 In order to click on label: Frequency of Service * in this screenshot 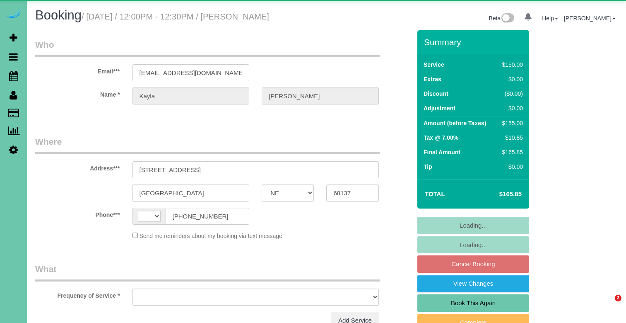, I will do `click(77, 294)`.